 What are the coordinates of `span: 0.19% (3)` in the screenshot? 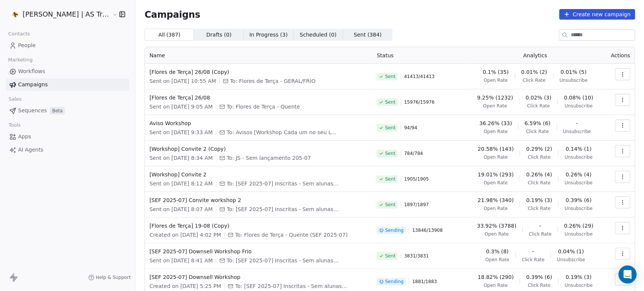 It's located at (539, 201).